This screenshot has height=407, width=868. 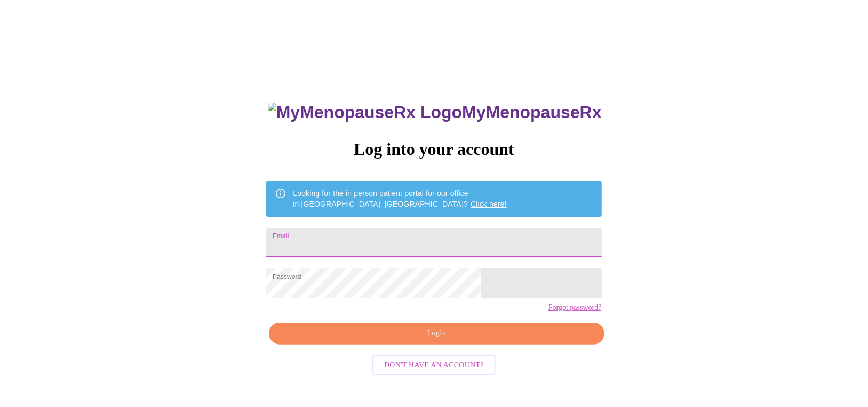 What do you see at coordinates (436, 333) in the screenshot?
I see `button: Login` at bounding box center [436, 333].